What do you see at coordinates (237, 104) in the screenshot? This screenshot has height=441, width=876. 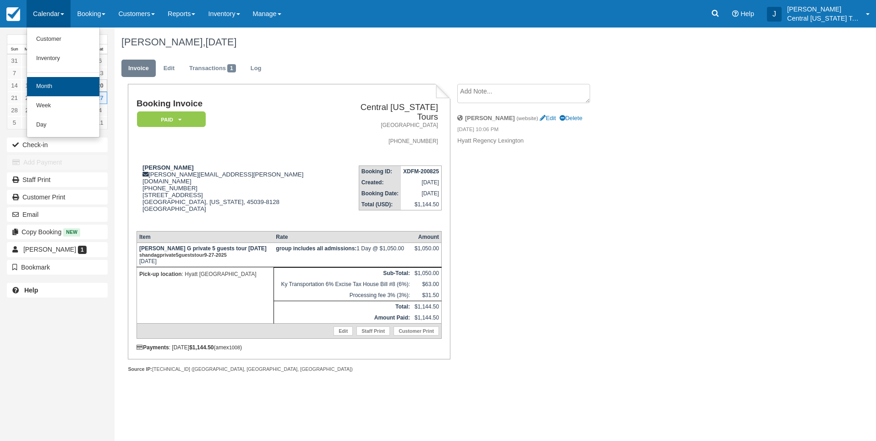 I see `h1: Booking Invoice` at bounding box center [237, 104].